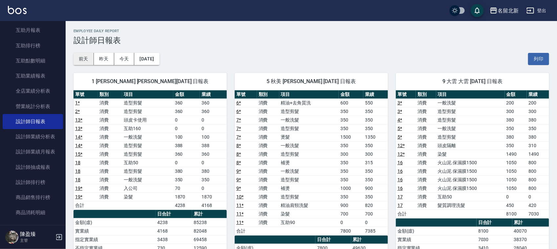  I want to click on table: a dense table, so click(150, 150).